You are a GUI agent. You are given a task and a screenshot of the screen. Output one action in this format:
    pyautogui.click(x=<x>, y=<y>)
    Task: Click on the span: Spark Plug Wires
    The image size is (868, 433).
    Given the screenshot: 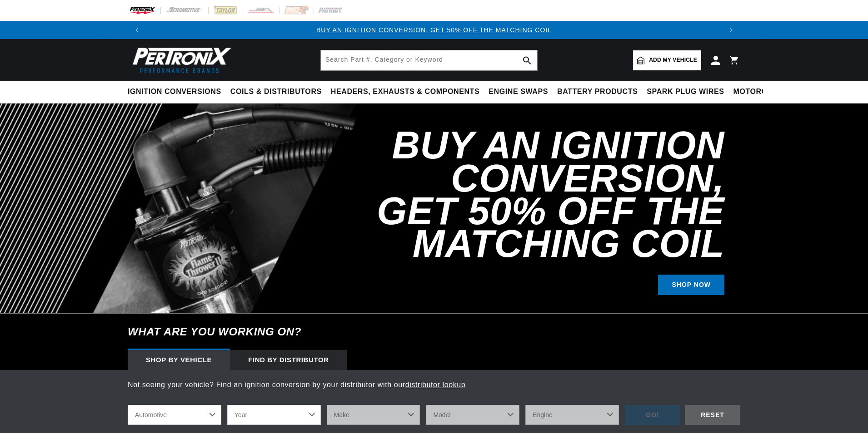 What is the action you would take?
    pyautogui.click(x=686, y=91)
    